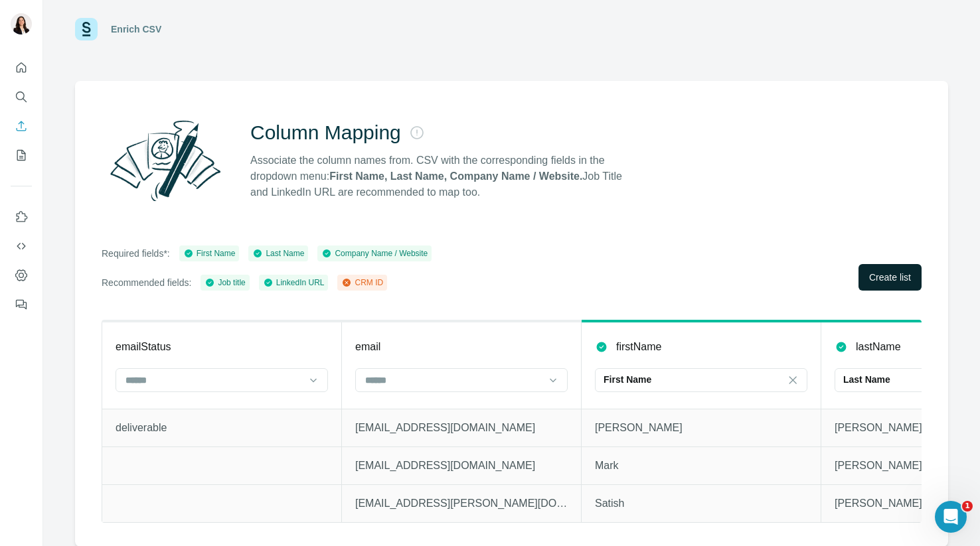 This screenshot has width=980, height=546. What do you see at coordinates (442, 176) in the screenshot?
I see `p: Associate the column names from. CSV with the corresponding fields in the dropdown menu: Job Titl...` at bounding box center [442, 176].